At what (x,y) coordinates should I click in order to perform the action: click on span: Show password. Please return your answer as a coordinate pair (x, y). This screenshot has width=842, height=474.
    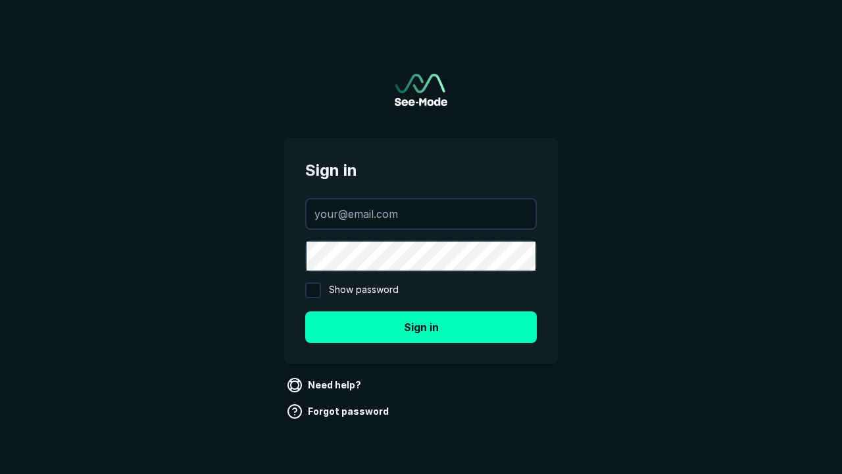
    Looking at the image, I should click on (364, 290).